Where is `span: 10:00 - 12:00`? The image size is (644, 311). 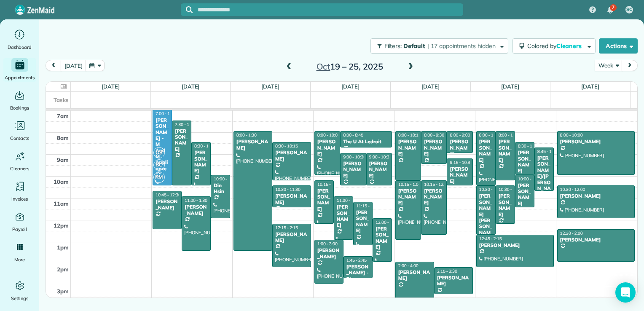
span: 10:00 - 12:00 is located at coordinates (226, 178).